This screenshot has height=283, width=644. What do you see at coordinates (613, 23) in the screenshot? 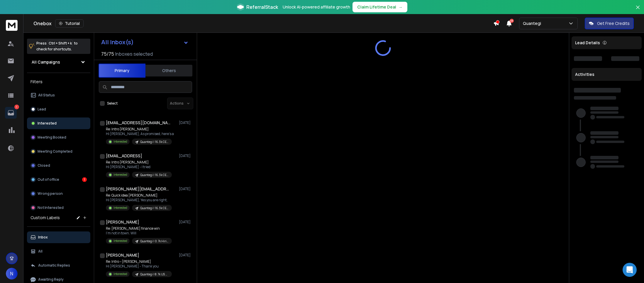
I see `p: Get Free Credits` at bounding box center [613, 23].